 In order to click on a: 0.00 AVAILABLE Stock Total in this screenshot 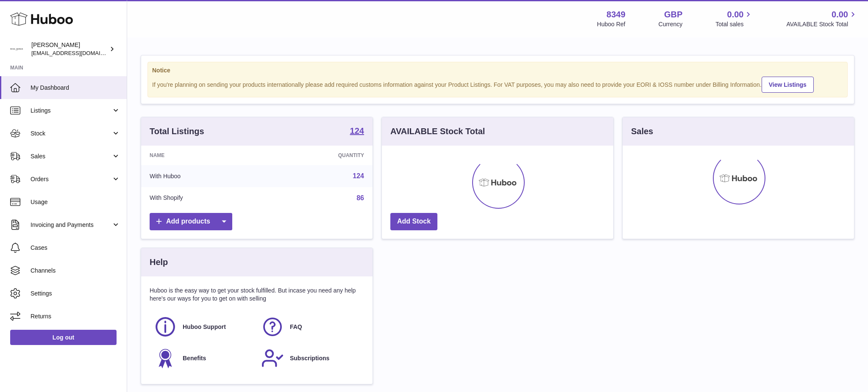, I will do `click(822, 18)`.